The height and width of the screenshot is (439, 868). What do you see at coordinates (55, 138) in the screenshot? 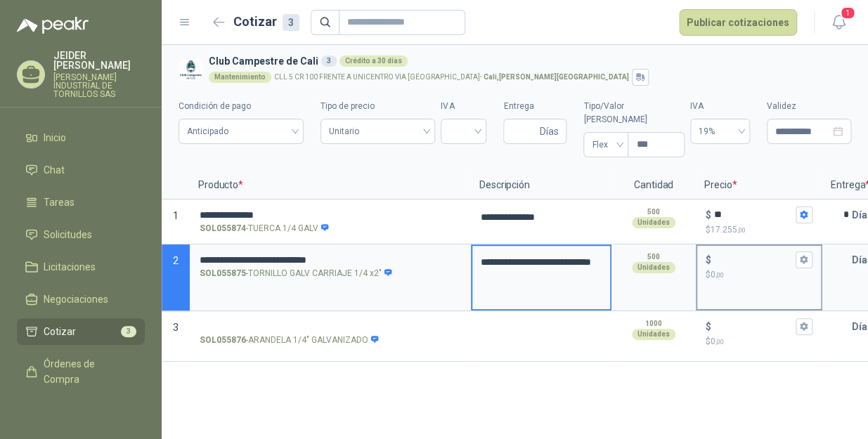
I see `span: Inicio` at bounding box center [55, 138].